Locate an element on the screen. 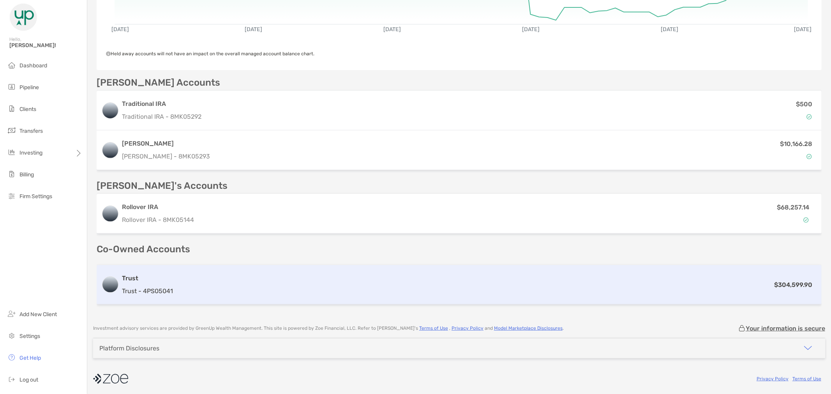  span: Billing is located at coordinates (26, 174).